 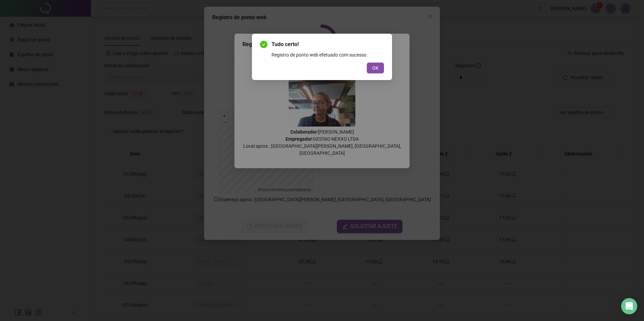 I want to click on div: Open Intercom Messenger, so click(x=629, y=306).